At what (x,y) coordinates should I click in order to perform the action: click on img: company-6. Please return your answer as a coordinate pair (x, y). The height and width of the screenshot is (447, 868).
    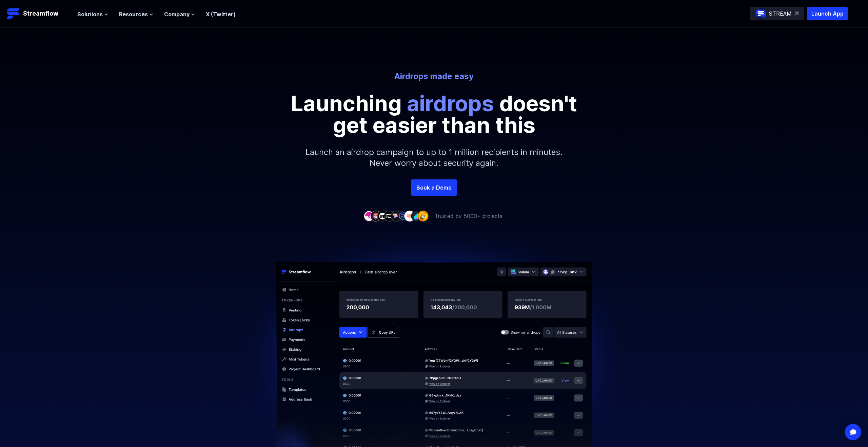
    Looking at the image, I should click on (403, 215).